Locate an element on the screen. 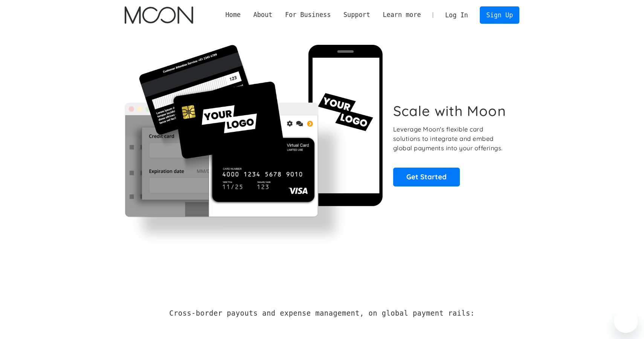 Image resolution: width=644 pixels, height=339 pixels. div: For Business is located at coordinates (308, 15).